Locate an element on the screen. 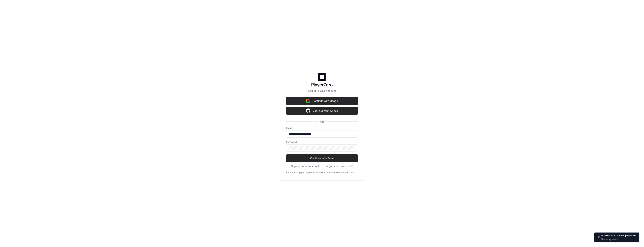  label: Email is located at coordinates (322, 128).